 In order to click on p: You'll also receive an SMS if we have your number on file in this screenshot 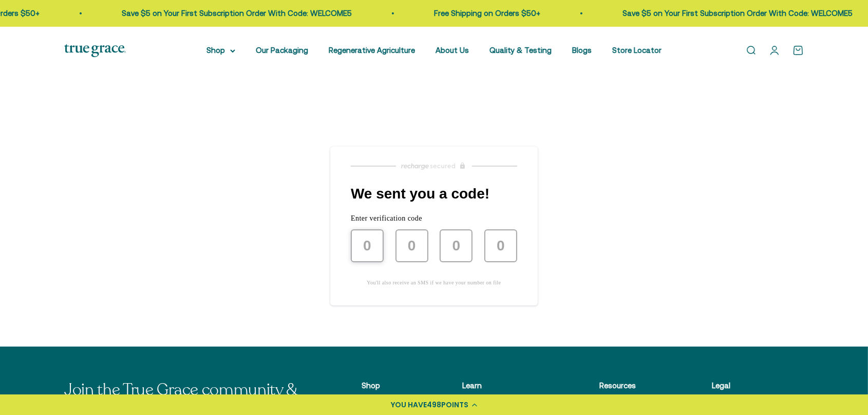, I will do `click(434, 282)`.